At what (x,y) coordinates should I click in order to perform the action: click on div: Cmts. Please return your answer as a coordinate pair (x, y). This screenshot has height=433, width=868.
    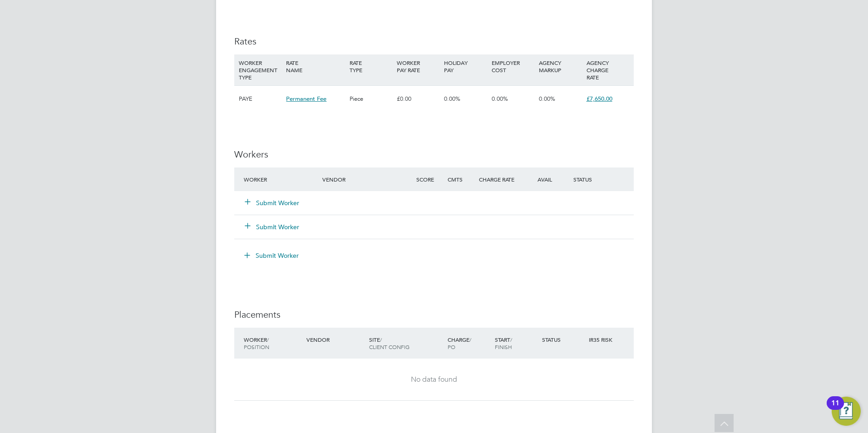
    Looking at the image, I should click on (461, 179).